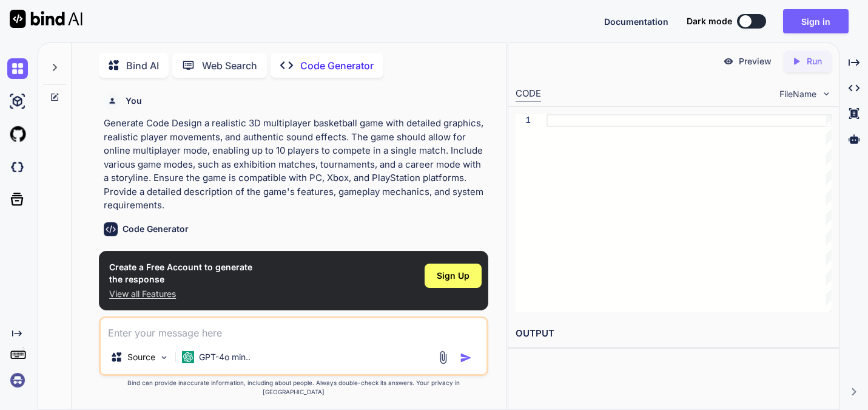 The image size is (868, 410). Describe the element at coordinates (17, 380) in the screenshot. I see `img: signin` at that location.